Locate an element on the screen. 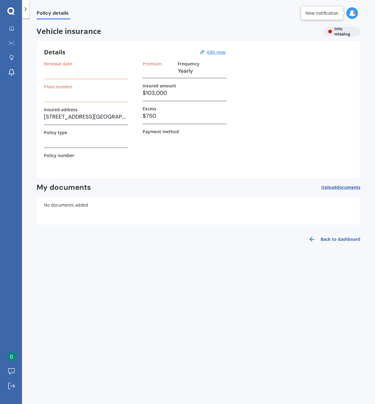  div: No documents added is located at coordinates (199, 211).